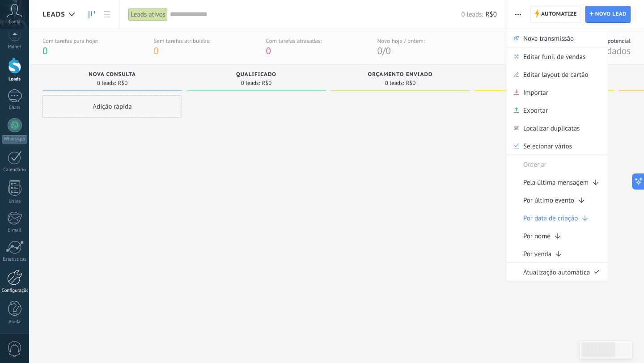  Describe the element at coordinates (548, 38) in the screenshot. I see `span: Nova transmissão` at that location.